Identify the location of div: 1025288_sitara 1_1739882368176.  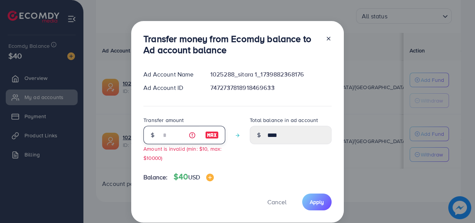
(271, 74).